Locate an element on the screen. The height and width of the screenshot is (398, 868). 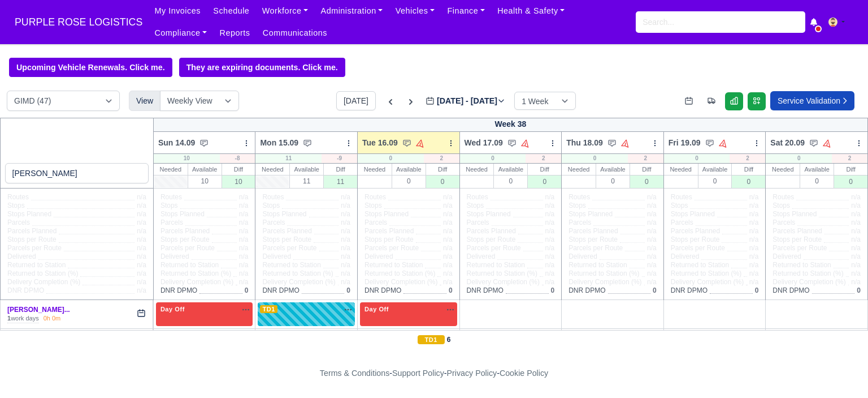
div: 0h 0m is located at coordinates (52, 318).